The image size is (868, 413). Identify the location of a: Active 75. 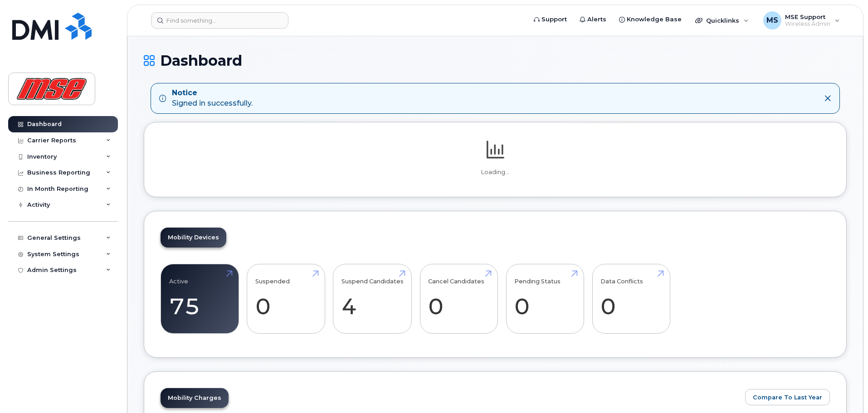
(199, 299).